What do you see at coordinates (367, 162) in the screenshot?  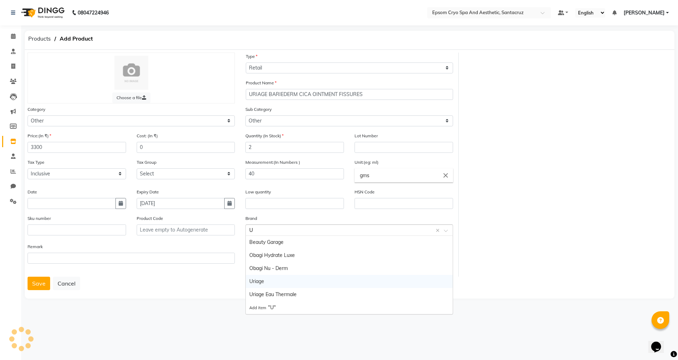 I see `label: Unit:(eg: ml)` at bounding box center [367, 162].